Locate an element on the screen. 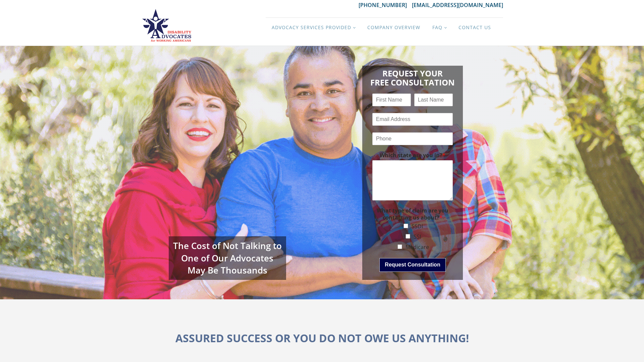 The height and width of the screenshot is (362, 644). input: Phone is located at coordinates (413, 138).